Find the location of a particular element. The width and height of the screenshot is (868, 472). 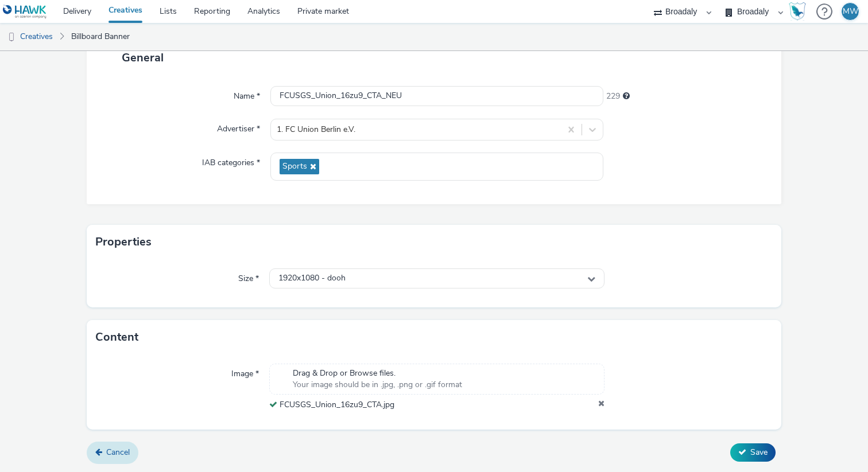

h3: Properties is located at coordinates (124, 243).